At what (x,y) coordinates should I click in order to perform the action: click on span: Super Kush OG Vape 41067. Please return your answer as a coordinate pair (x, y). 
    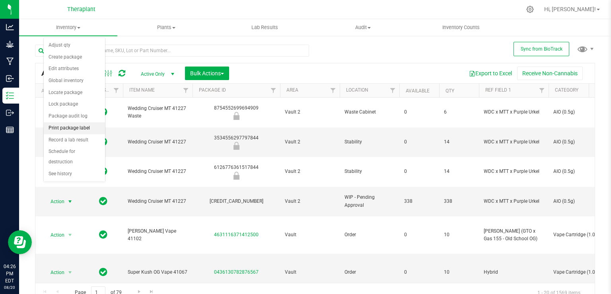
    Looking at the image, I should click on (158, 272).